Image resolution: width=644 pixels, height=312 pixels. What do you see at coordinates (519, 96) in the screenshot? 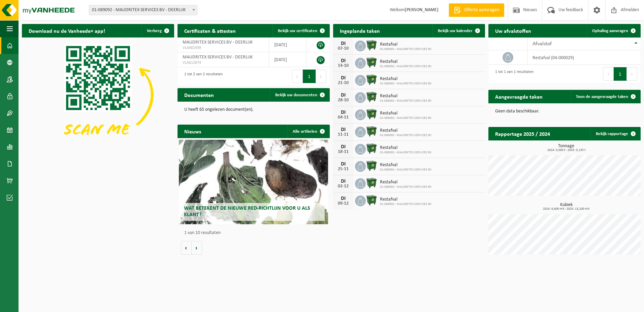
I see `h2: Aangevraagde taken` at bounding box center [519, 96].